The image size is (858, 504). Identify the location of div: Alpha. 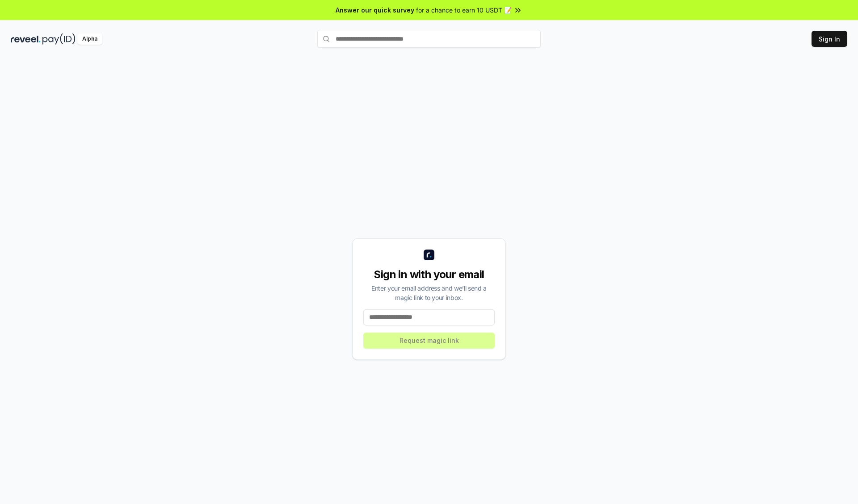
(90, 39).